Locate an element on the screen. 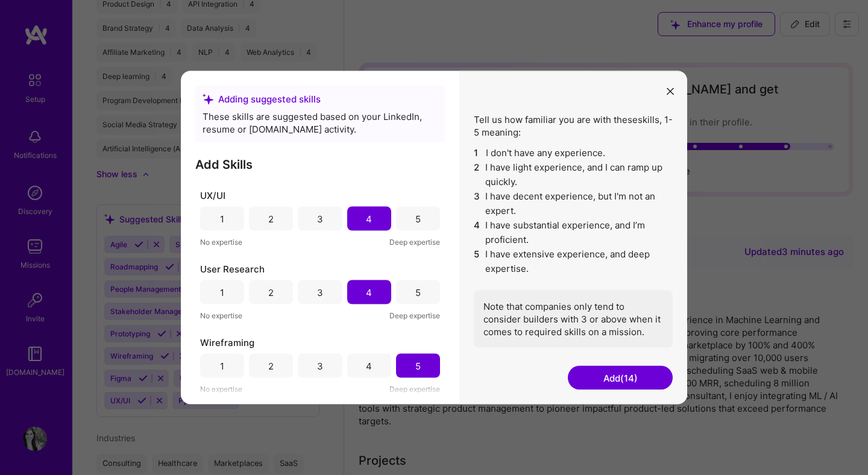  div: modal is located at coordinates (434, 237).